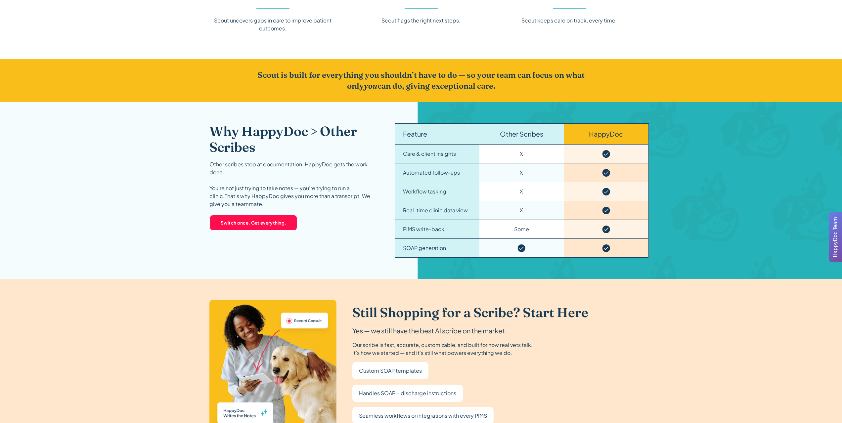  Describe the element at coordinates (569, 21) in the screenshot. I see `div: Scout keeps care on track, every time.` at that location.